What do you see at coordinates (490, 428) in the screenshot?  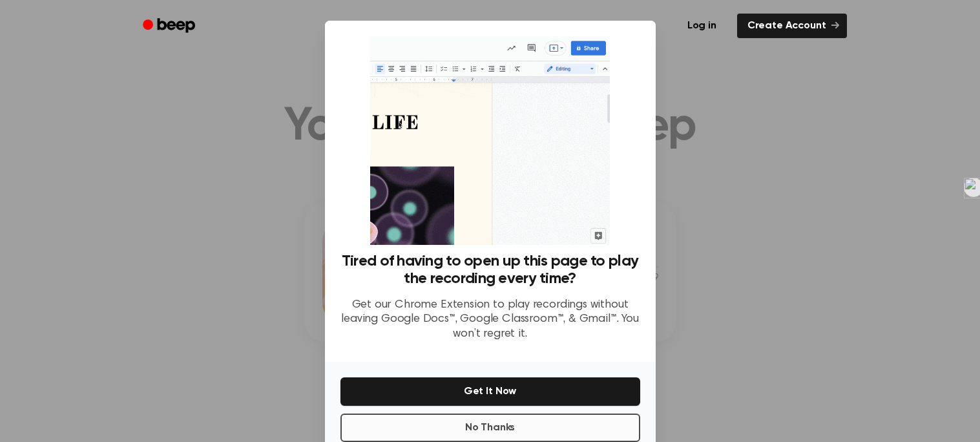 I see `button: No Thanks` at bounding box center [490, 428].